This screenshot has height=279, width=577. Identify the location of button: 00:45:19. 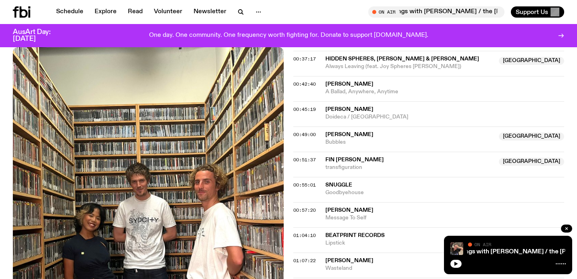
(305, 109).